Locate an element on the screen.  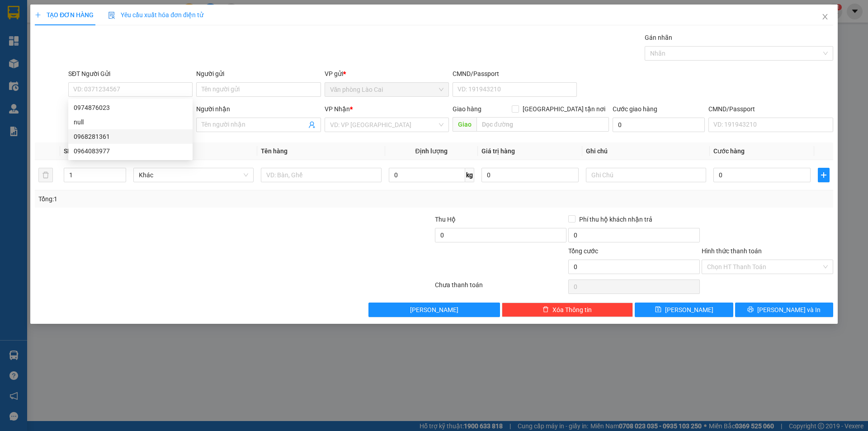
label: Gán nhãn is located at coordinates (658, 37).